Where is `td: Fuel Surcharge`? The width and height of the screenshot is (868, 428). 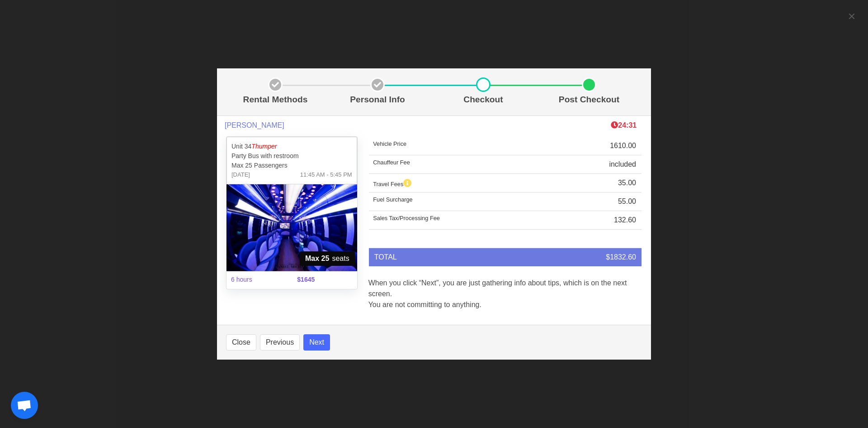 td: Fuel Surcharge is located at coordinates (457, 201).